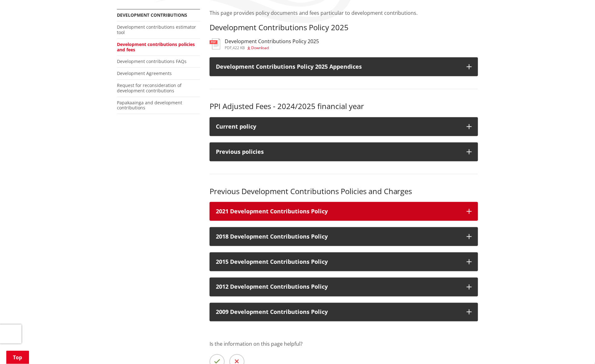  What do you see at coordinates (343, 287) in the screenshot?
I see `button: 2012 Development Contributions Policy` at bounding box center [343, 287].